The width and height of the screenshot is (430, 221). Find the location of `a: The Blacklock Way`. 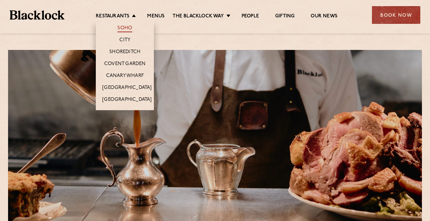

a: The Blacklock Way is located at coordinates (198, 17).